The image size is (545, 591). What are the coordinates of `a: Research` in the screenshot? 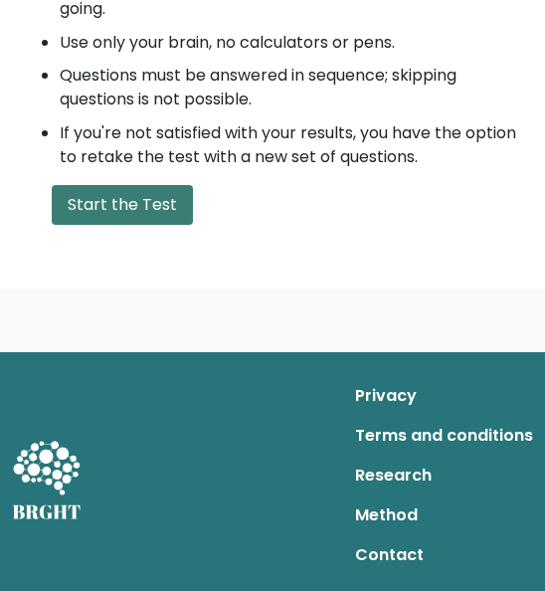 It's located at (444, 475).